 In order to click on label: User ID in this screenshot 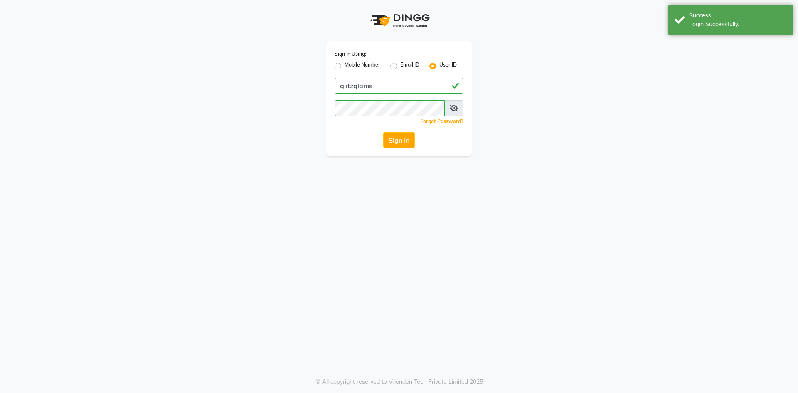, I will do `click(448, 66)`.